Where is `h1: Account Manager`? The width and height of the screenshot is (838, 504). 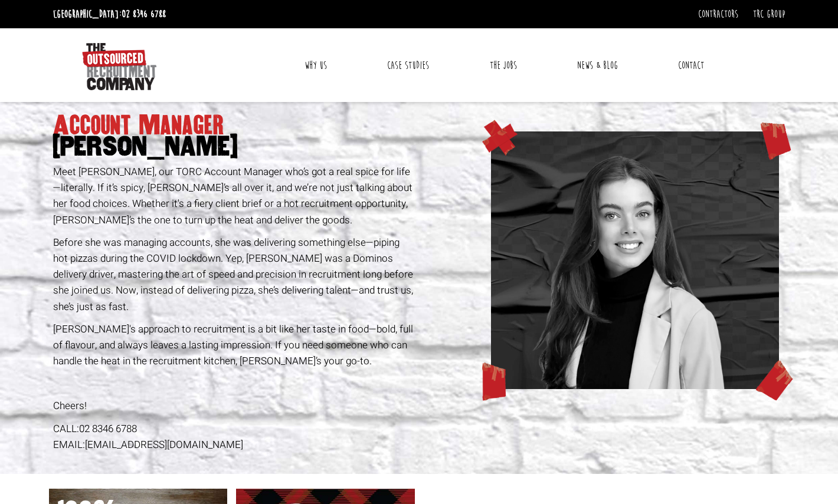 h1: Account Manager is located at coordinates (234, 136).